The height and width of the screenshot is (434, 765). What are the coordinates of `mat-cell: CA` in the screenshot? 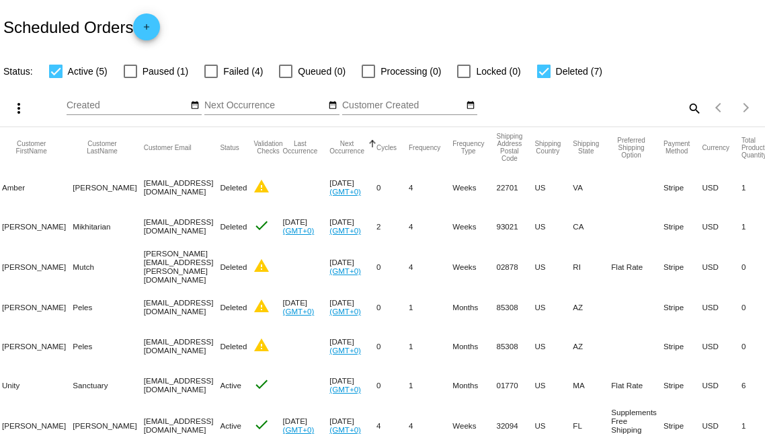 It's located at (592, 226).